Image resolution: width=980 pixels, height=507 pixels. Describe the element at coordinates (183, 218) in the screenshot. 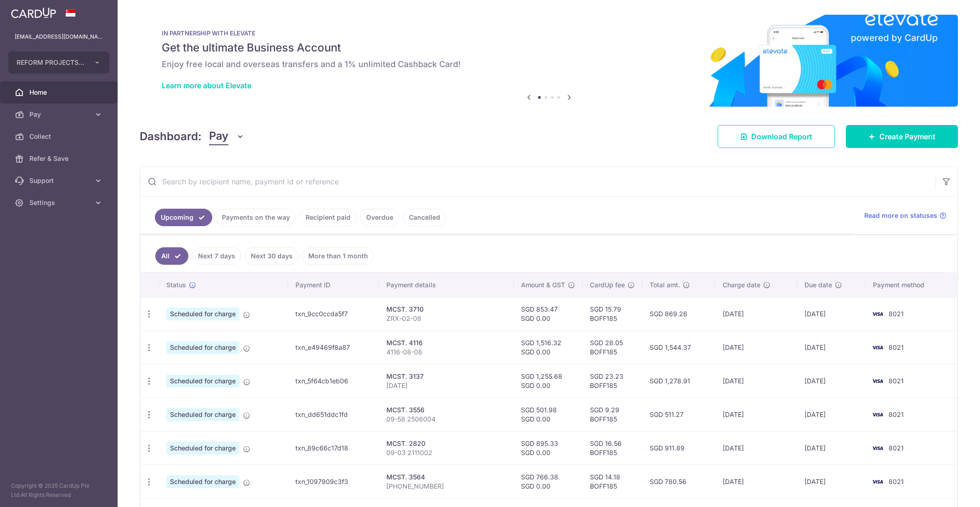

I see `a: Upcoming` at that location.